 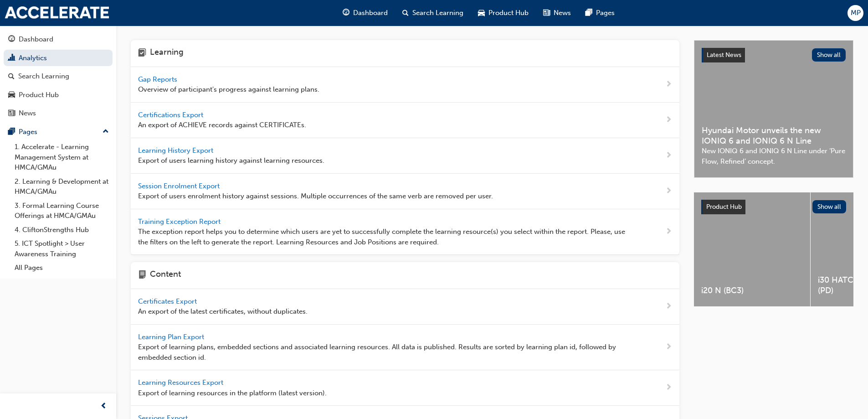 I want to click on a: Product HubShow all, so click(x=774, y=206).